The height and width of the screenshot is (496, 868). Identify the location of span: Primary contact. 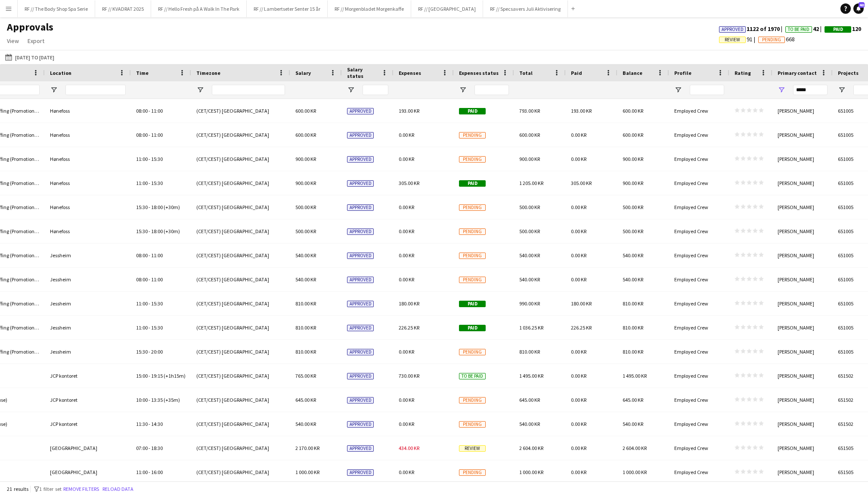
(797, 72).